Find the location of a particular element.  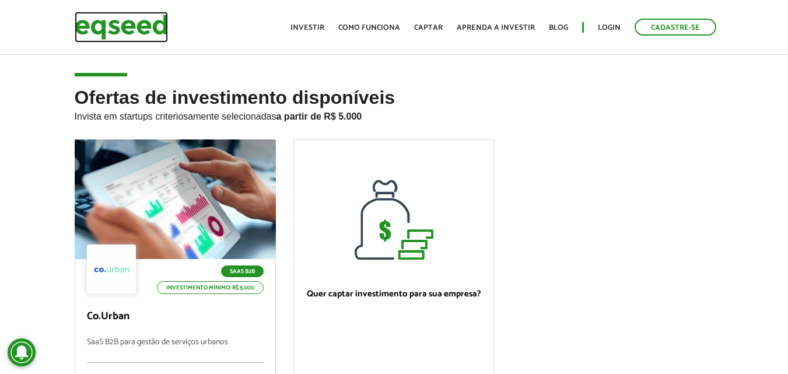

p: SaaS B2B para gestão de serviços urbanos is located at coordinates (175, 350).